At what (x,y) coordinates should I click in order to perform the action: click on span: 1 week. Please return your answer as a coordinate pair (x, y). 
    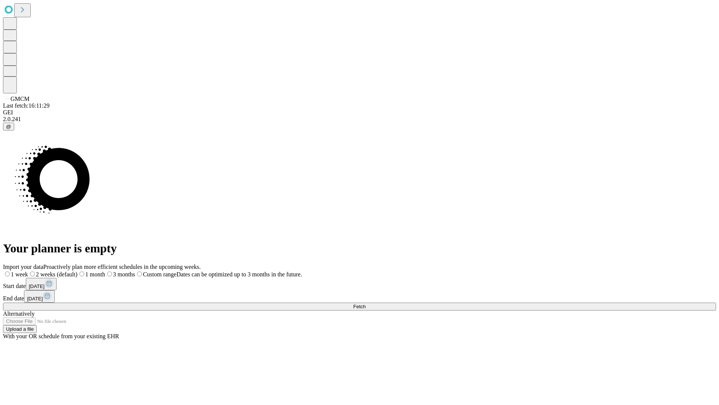
    Looking at the image, I should click on (19, 274).